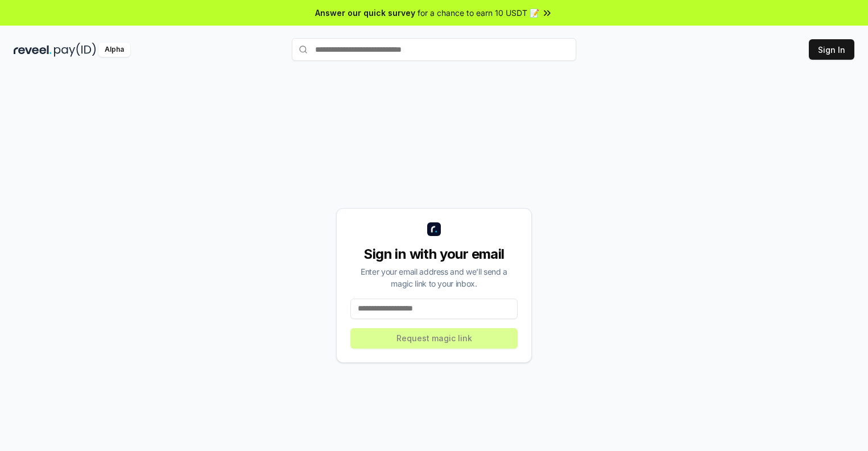  What do you see at coordinates (831, 50) in the screenshot?
I see `button: Sign In` at bounding box center [831, 50].